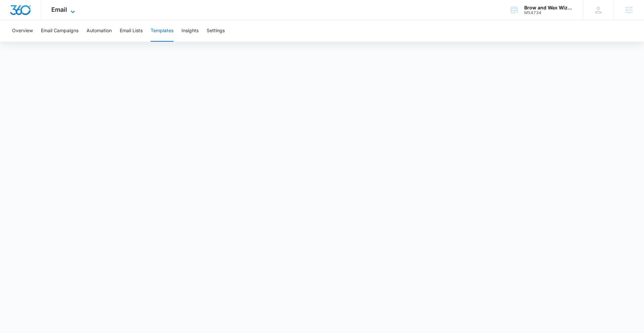 This screenshot has width=644, height=333. I want to click on button: Automation, so click(99, 31).